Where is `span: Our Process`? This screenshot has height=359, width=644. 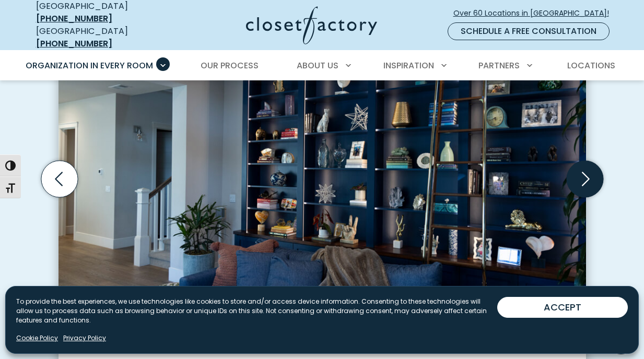 span: Our Process is located at coordinates (230, 65).